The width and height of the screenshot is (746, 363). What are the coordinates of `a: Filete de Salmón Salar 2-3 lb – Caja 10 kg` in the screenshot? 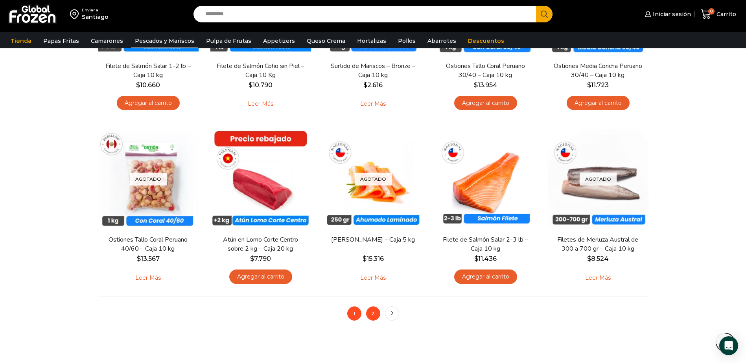 It's located at (485, 244).